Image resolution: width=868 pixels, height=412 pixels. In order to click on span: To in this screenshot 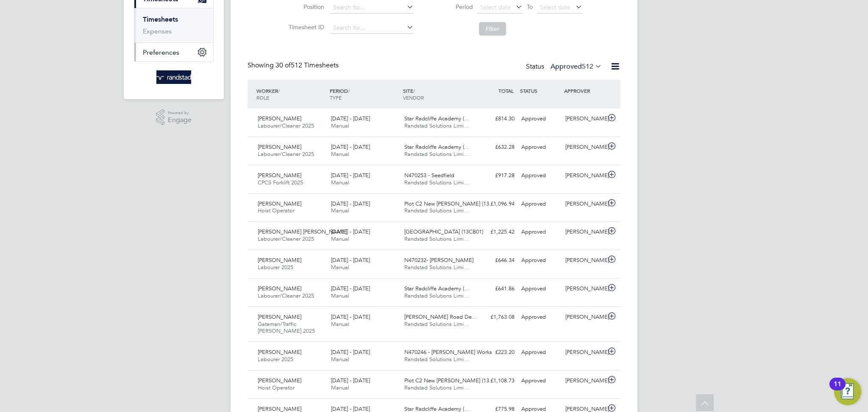, I will do `click(529, 7)`.